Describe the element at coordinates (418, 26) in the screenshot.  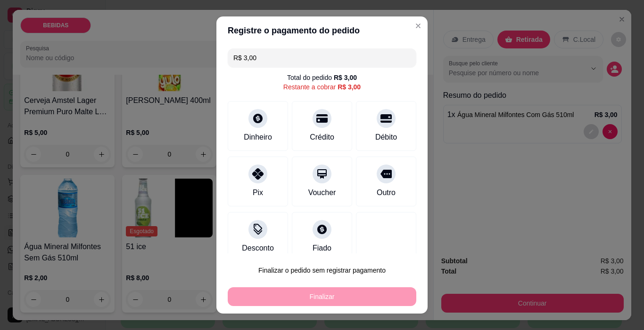
I see `button: Close` at that location.